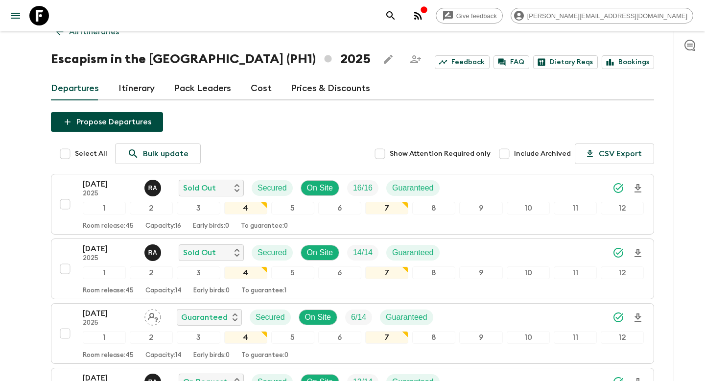 This screenshot has width=705, height=381. Describe the element at coordinates (16, 16) in the screenshot. I see `button: menu` at that location.